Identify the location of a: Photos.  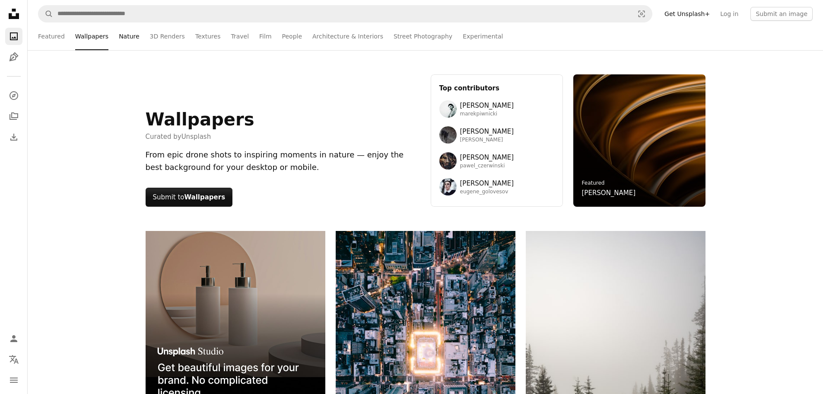
(14, 36).